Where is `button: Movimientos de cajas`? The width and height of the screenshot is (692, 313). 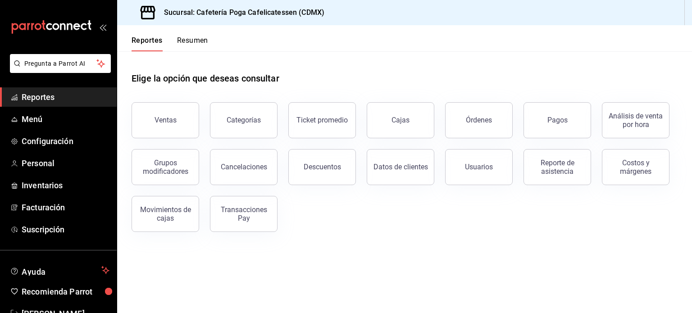 button: Movimientos de cajas is located at coordinates (165, 214).